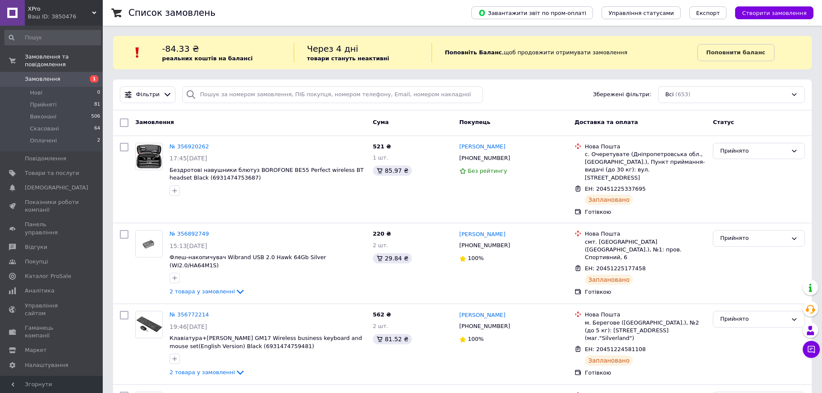  I want to click on span: Управління статусами, so click(641, 13).